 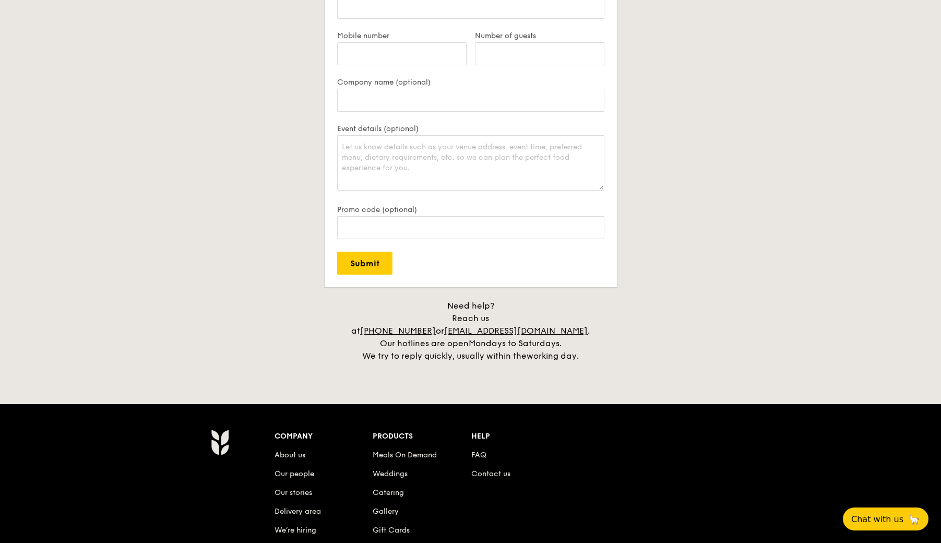 What do you see at coordinates (290, 455) in the screenshot?
I see `a: About us` at bounding box center [290, 455].